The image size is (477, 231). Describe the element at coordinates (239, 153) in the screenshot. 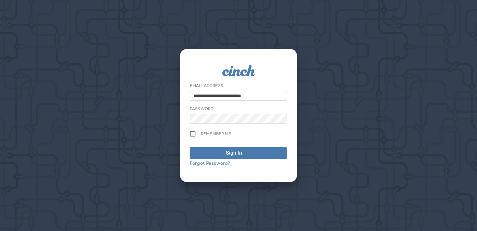

I see `button: Sign In` at that location.